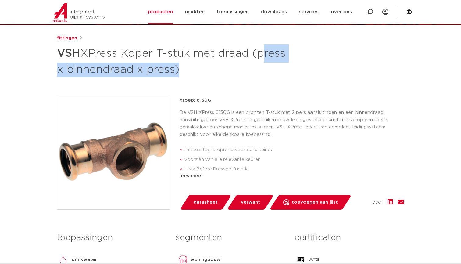  Describe the element at coordinates (295, 169) in the screenshot. I see `li: Leak Before Pressed-functie` at that location.